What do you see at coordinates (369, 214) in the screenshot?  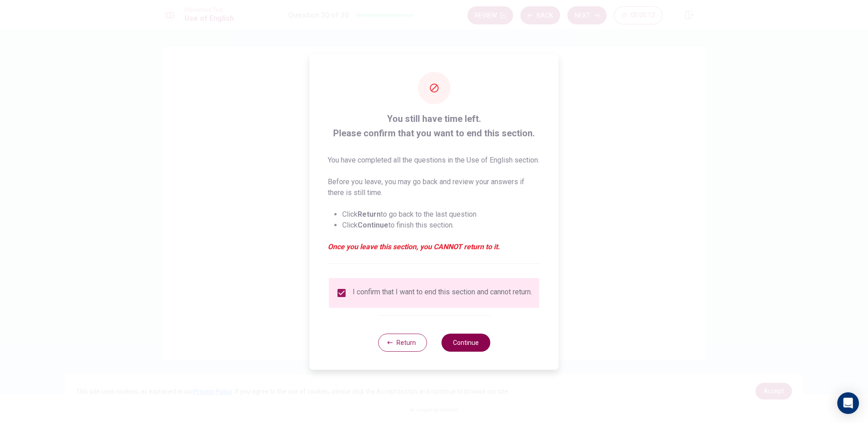 I see `strong: Return` at bounding box center [369, 214].